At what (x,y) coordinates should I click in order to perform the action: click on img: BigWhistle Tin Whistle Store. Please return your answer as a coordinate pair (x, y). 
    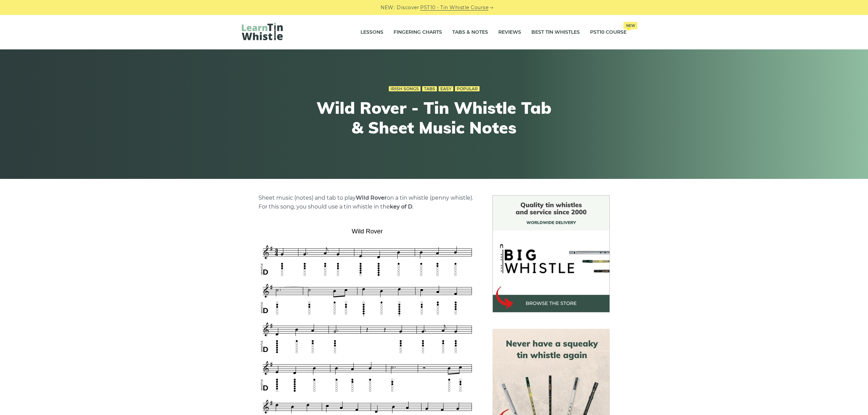
    Looking at the image, I should click on (551, 254).